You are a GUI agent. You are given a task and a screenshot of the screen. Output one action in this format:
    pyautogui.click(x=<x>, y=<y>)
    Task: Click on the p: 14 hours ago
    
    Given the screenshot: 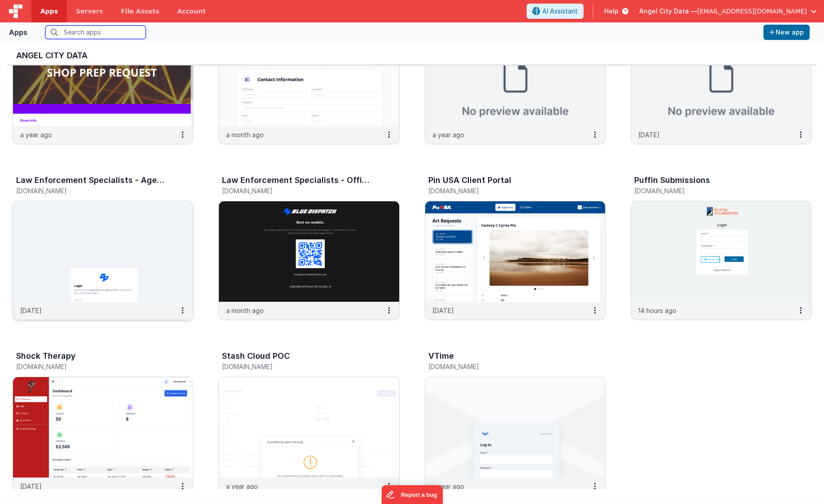 What is the action you would take?
    pyautogui.click(x=657, y=310)
    